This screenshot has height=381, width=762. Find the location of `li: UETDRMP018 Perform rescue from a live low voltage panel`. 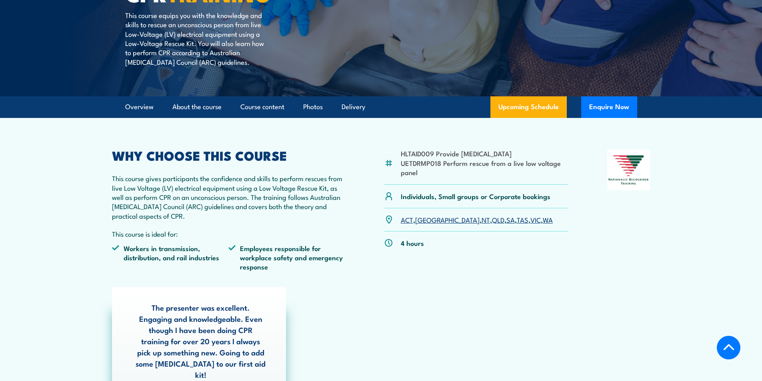

li: UETDRMP018 Perform rescue from a live low voltage panel is located at coordinates (484, 168).